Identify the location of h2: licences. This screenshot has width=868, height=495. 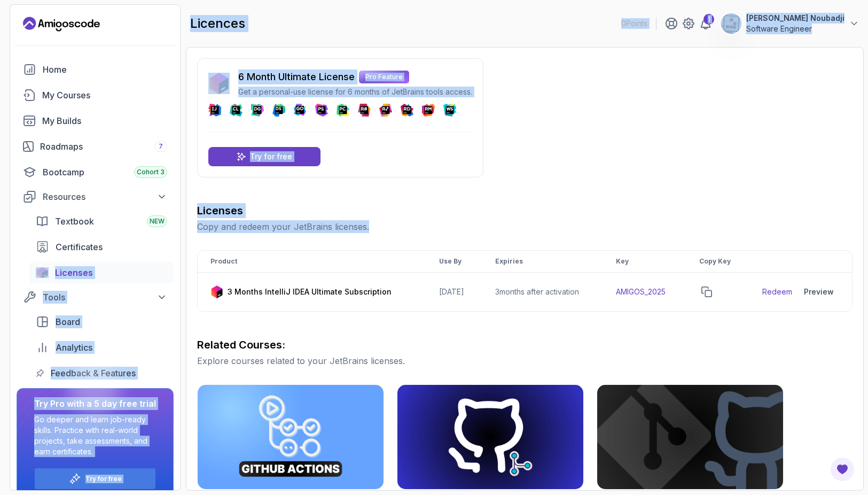
(218, 23).